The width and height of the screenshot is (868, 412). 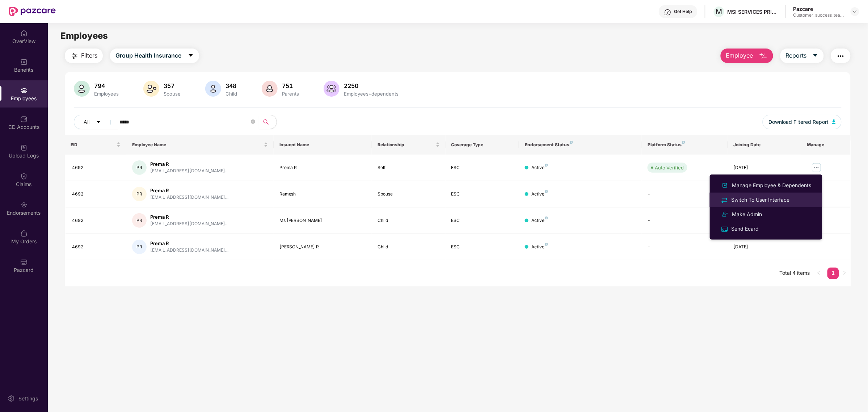 I want to click on a: 1, so click(x=833, y=273).